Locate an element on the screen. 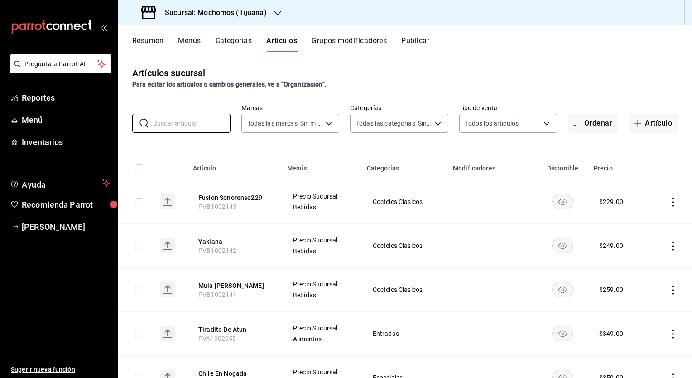  button: Artículos is located at coordinates (282, 44).